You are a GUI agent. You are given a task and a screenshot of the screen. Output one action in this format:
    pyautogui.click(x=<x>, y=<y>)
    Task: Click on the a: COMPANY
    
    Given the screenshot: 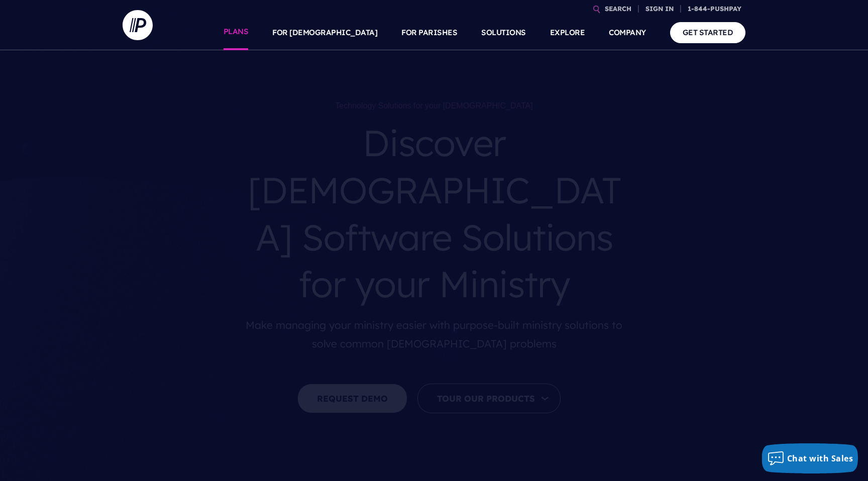 What is the action you would take?
    pyautogui.click(x=627, y=33)
    